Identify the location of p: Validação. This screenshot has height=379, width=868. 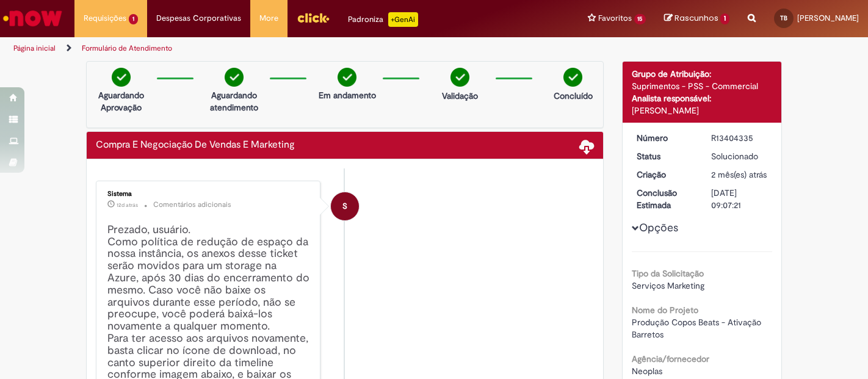
(459, 96).